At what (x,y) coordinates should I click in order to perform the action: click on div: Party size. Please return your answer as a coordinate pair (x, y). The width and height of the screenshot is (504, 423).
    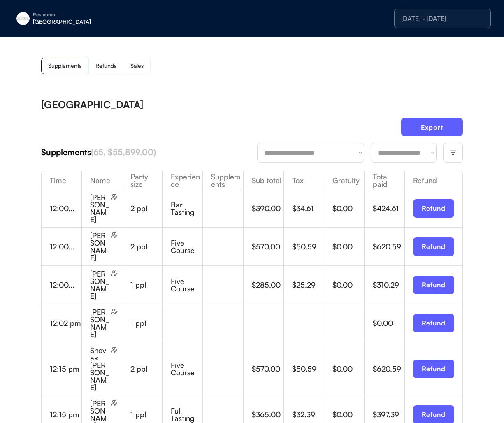
    Looking at the image, I should click on (142, 180).